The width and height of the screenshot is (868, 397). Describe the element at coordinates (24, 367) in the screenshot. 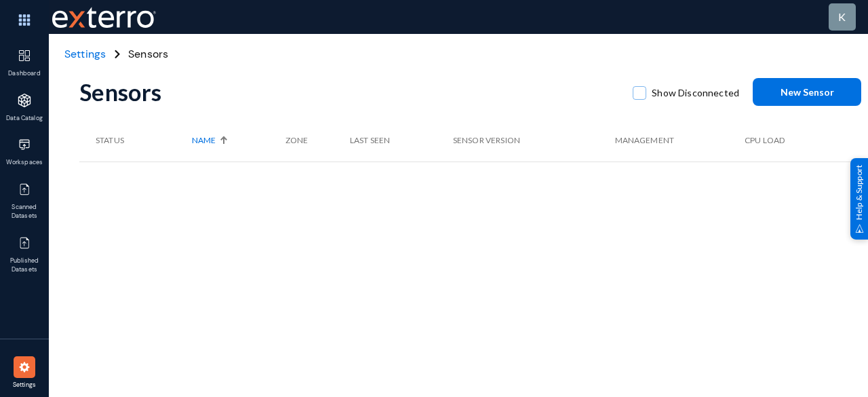

I see `img: icon-settings.svg` at that location.